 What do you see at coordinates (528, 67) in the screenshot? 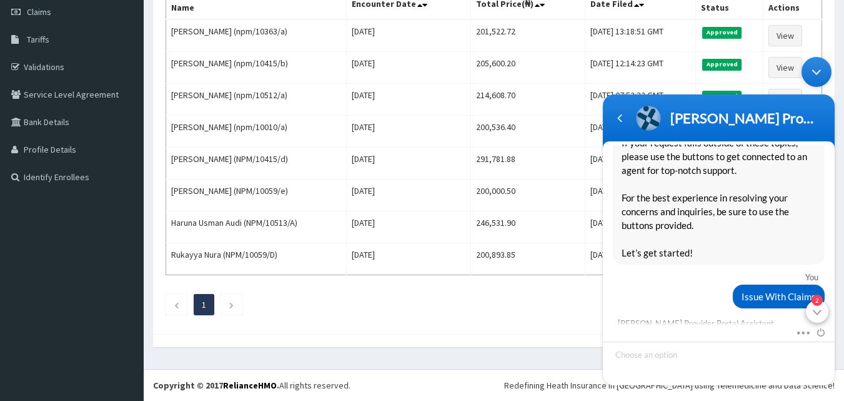
I see `td: 205,600.20` at bounding box center [528, 67].